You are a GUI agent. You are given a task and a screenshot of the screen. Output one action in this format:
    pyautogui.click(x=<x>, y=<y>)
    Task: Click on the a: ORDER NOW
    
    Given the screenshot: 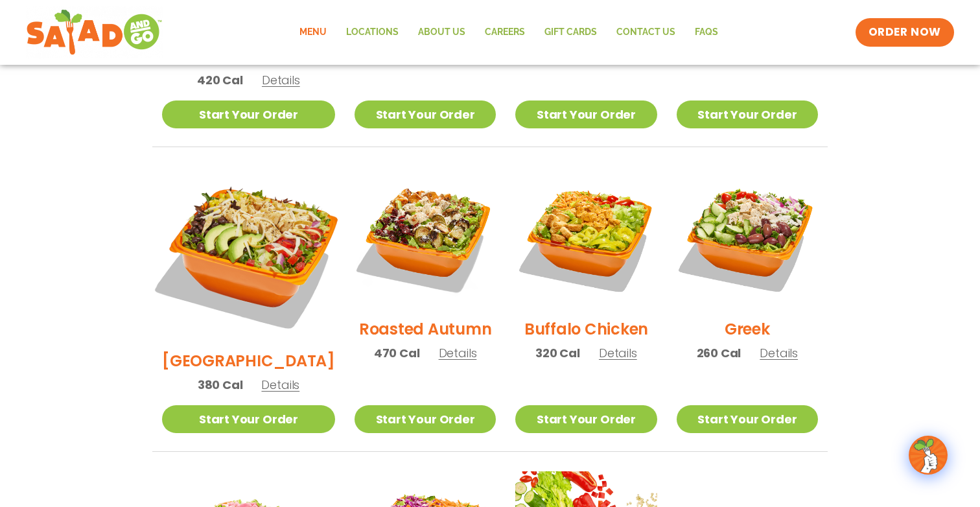 What is the action you would take?
    pyautogui.click(x=905, y=33)
    